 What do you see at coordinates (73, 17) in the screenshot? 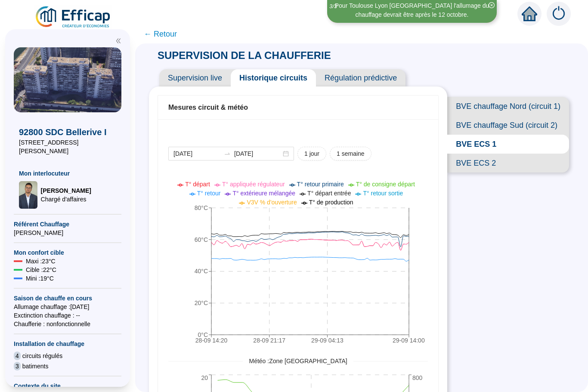
I see `img: efficap energie logo` at bounding box center [73, 17].